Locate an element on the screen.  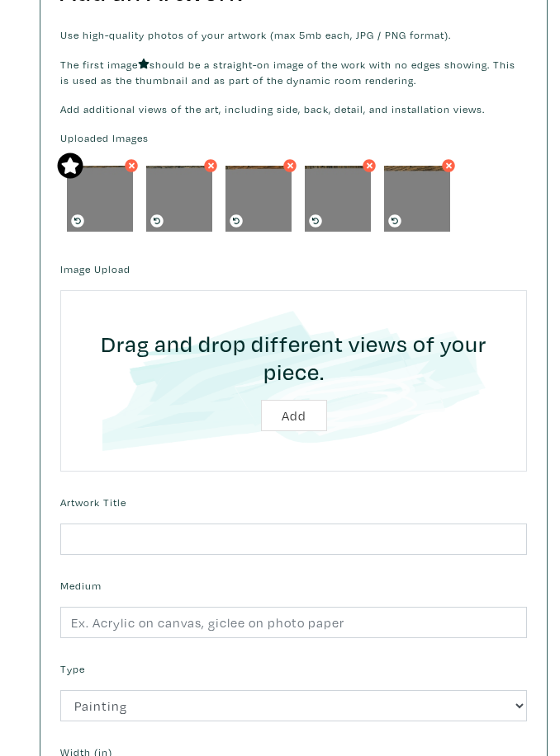
label: Artwork Title is located at coordinates (94, 503).